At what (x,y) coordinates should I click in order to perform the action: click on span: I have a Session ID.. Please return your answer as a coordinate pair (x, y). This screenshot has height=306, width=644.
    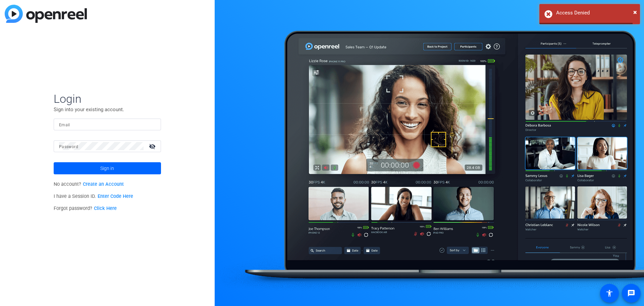
    Looking at the image, I should click on (93, 196).